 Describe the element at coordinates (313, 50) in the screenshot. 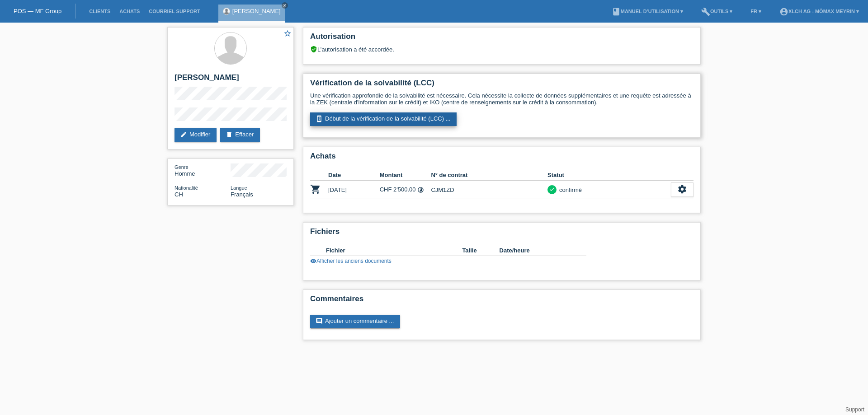

I see `i: verified_user` at that location.